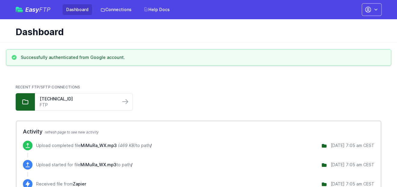 The image size is (397, 187). I want to click on h2: Activity, so click(199, 132).